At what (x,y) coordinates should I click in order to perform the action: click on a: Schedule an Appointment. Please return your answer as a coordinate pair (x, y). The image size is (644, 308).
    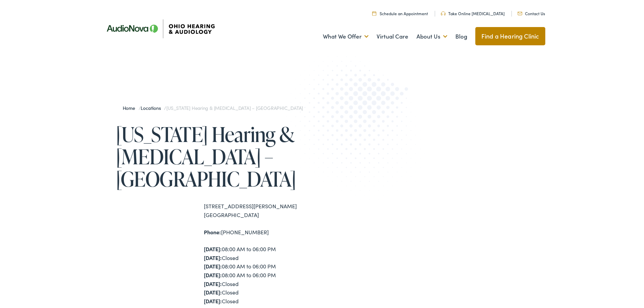
    Looking at the image, I should click on (400, 13).